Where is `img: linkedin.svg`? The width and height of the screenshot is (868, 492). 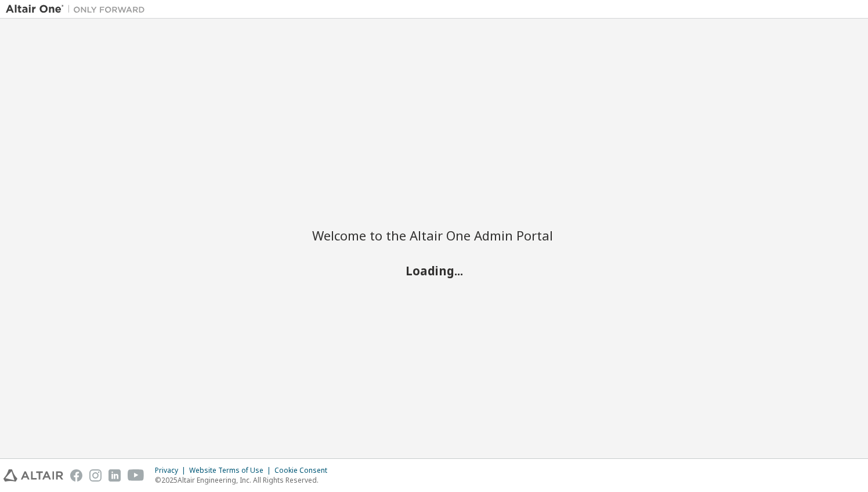 img: linkedin.svg is located at coordinates (114, 475).